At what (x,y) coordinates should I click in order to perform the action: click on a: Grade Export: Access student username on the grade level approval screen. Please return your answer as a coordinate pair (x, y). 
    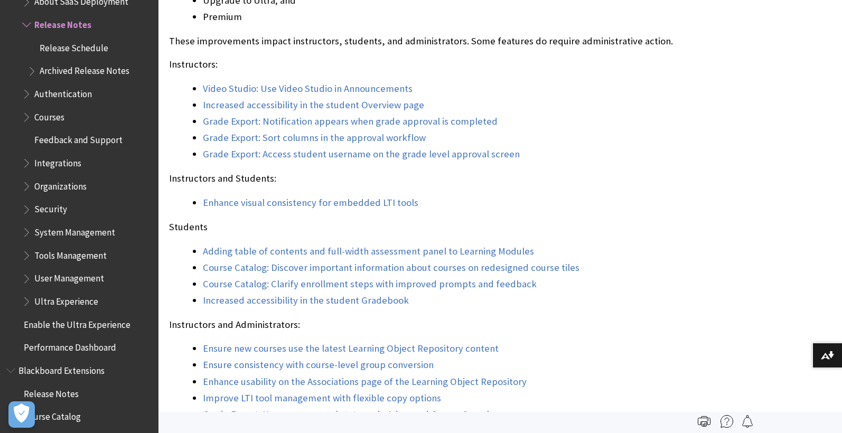
    Looking at the image, I should click on (361, 154).